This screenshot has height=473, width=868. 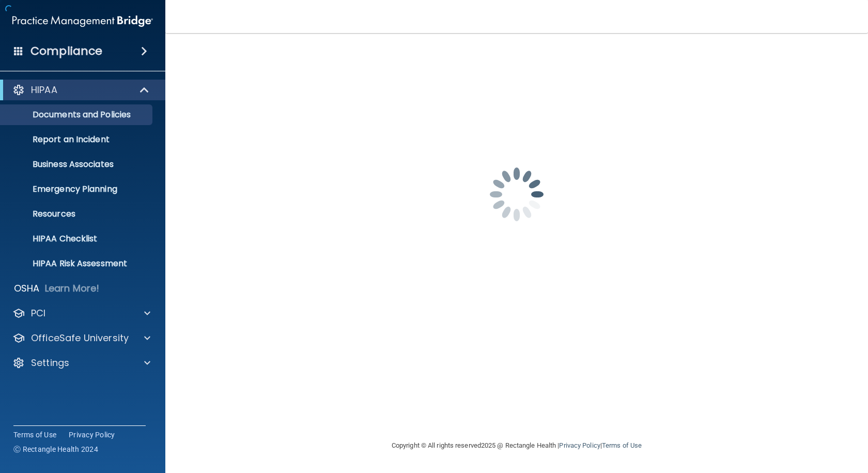 I want to click on p: HIPAA Risk Assessment, so click(x=77, y=264).